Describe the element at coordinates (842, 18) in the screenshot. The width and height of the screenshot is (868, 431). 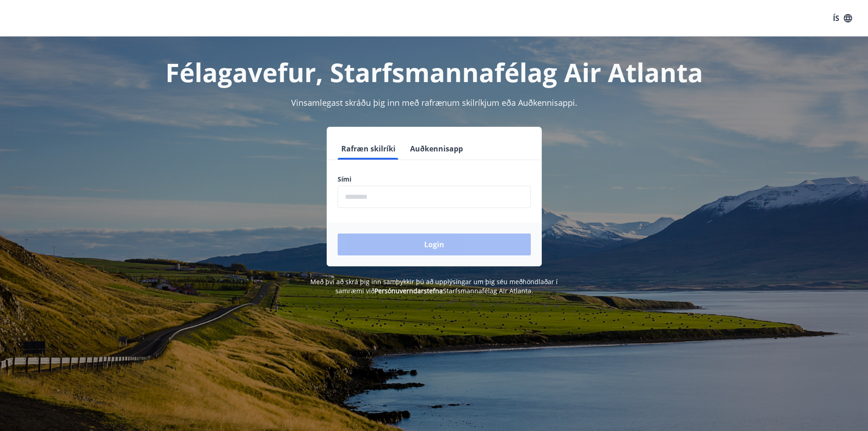
I see `button: ÍS` at that location.